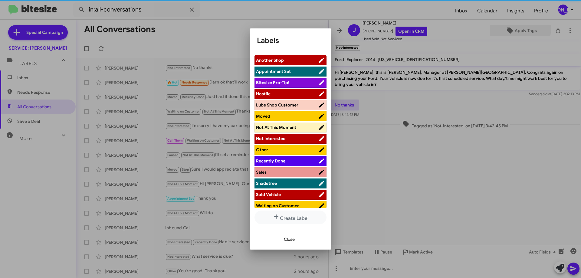 The width and height of the screenshot is (581, 278). I want to click on span: Sales, so click(261, 172).